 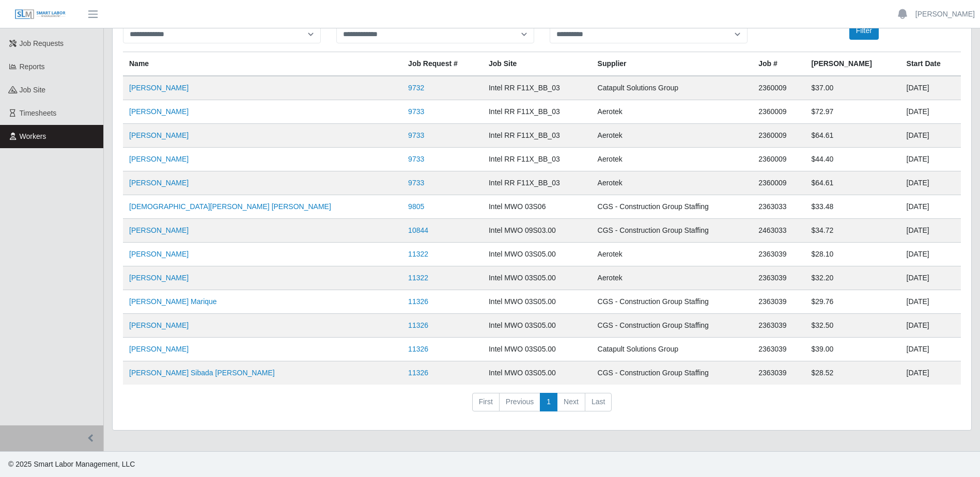 I want to click on img: SLM Logo, so click(x=41, y=15).